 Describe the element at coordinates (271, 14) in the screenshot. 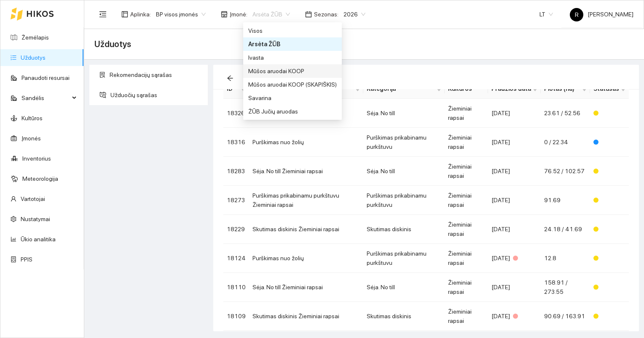

I see `span: Arsėta ŽŪB` at that location.